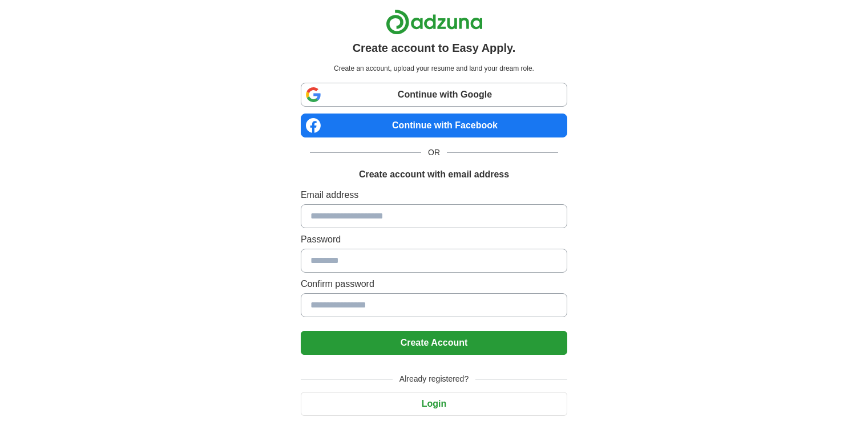 The height and width of the screenshot is (421, 868). Describe the element at coordinates (434, 404) in the screenshot. I see `a: Login` at that location.